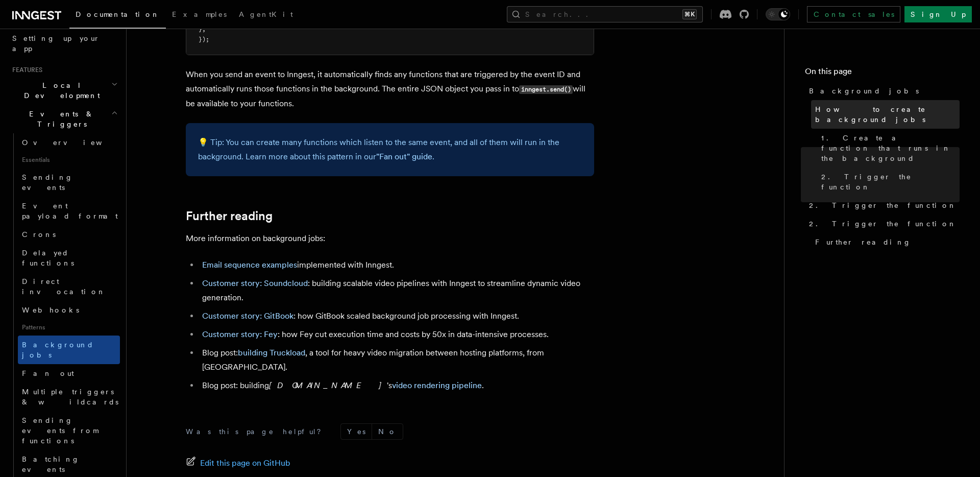 Image resolution: width=980 pixels, height=477 pixels. What do you see at coordinates (887, 115) in the screenshot?
I see `span: How to create background jobs` at bounding box center [887, 115].